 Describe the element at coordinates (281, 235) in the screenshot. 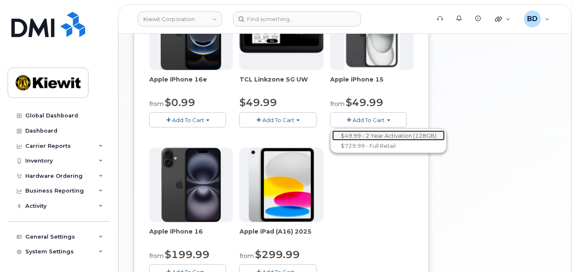

I see `span: Apple iPad (A16) 2025` at that location.